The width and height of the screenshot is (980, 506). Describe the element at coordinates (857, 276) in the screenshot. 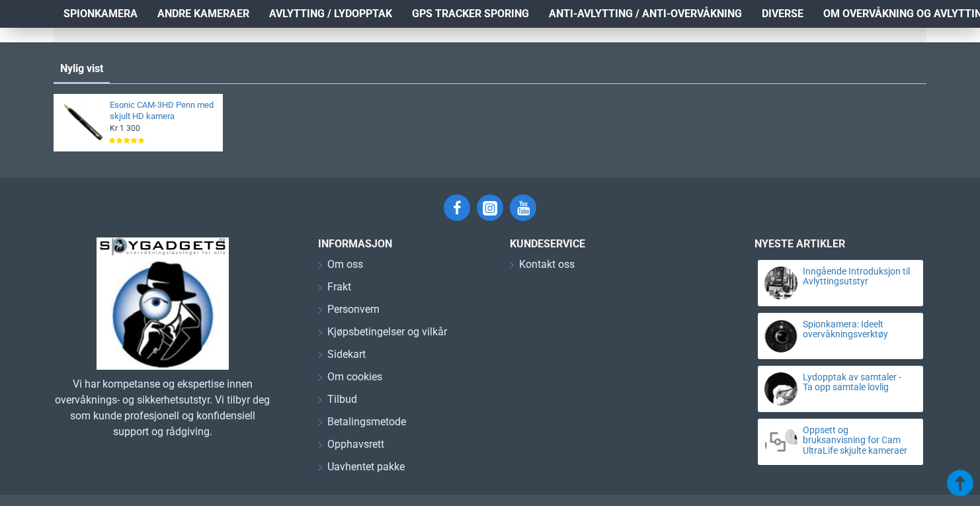

I see `a: Inngående Introduksjon til Avlyttingsutstyr` at that location.